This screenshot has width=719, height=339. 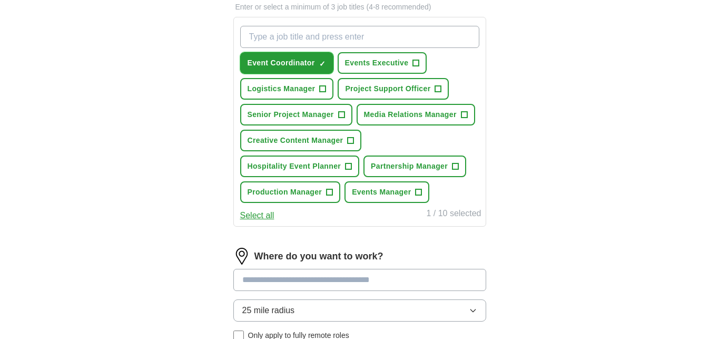 What do you see at coordinates (377, 63) in the screenshot?
I see `span: Events Executive` at bounding box center [377, 63].